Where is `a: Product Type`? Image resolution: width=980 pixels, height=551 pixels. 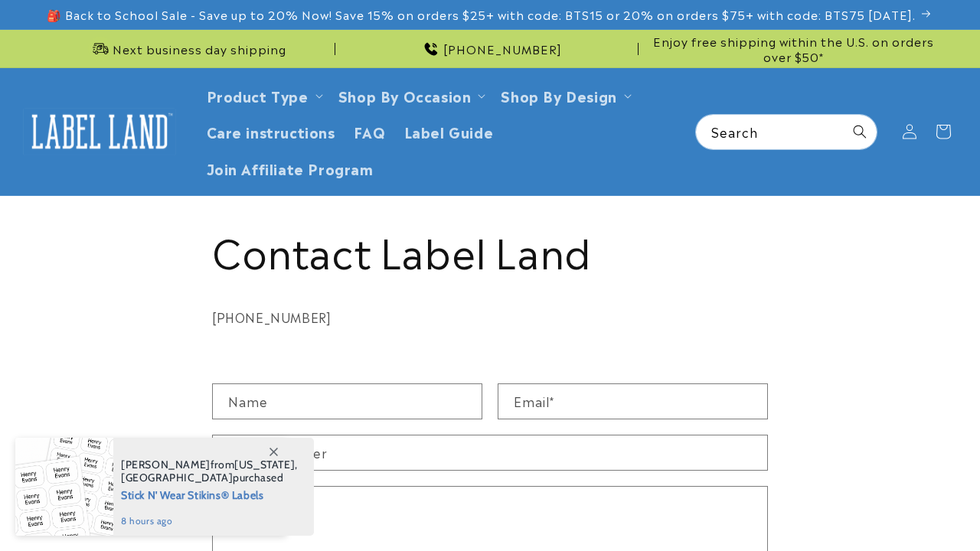 a: Product Type is located at coordinates (257, 95).